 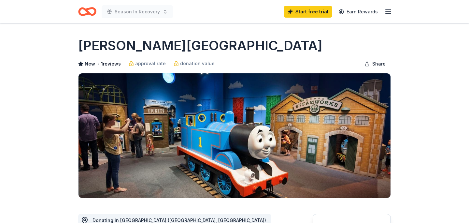 I want to click on span: Season In Recovery, so click(x=137, y=12).